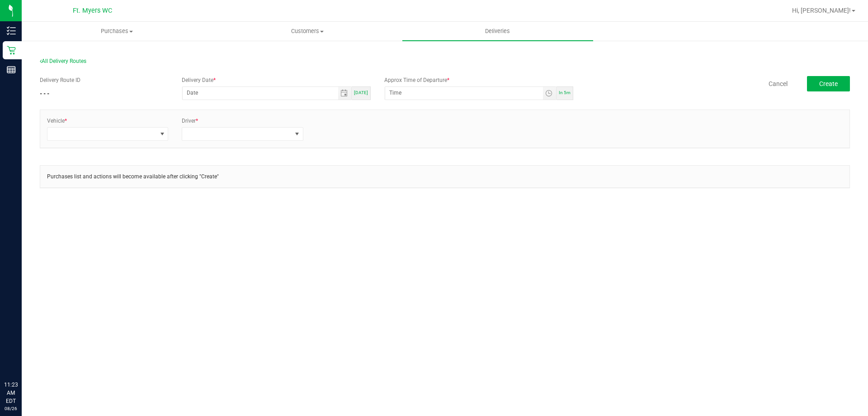 The height and width of the screenshot is (416, 868). What do you see at coordinates (190, 120) in the screenshot?
I see `label: Driver` at bounding box center [190, 120].